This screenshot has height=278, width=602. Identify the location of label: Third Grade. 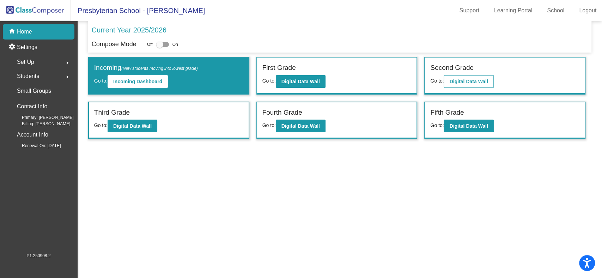
(112, 113).